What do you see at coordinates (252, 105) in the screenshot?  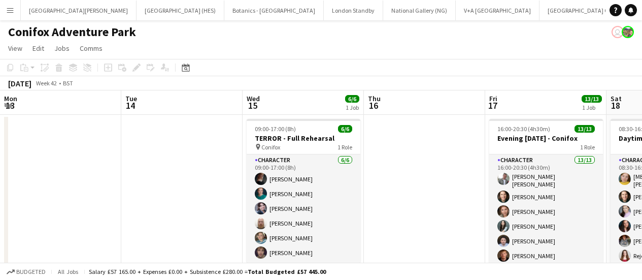 I see `span: 15` at bounding box center [252, 105].